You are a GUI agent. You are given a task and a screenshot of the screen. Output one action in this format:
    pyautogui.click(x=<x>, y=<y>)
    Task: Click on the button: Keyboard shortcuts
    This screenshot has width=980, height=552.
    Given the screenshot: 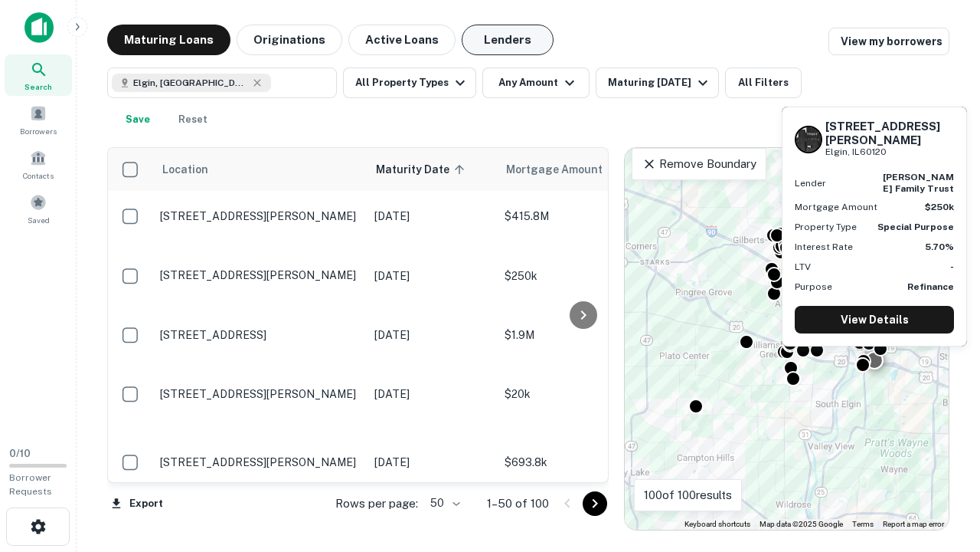 What is the action you would take?
    pyautogui.click(x=718, y=524)
    